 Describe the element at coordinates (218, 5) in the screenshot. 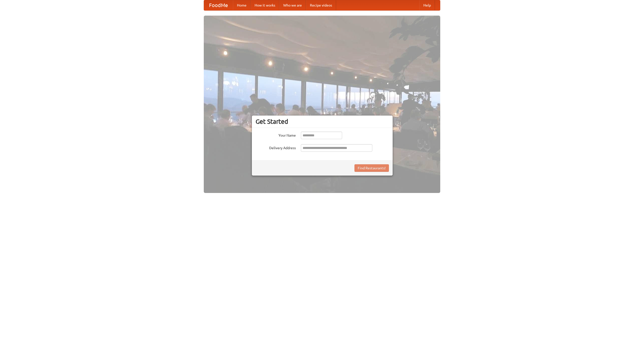

I see `a: FoodMe` at that location.